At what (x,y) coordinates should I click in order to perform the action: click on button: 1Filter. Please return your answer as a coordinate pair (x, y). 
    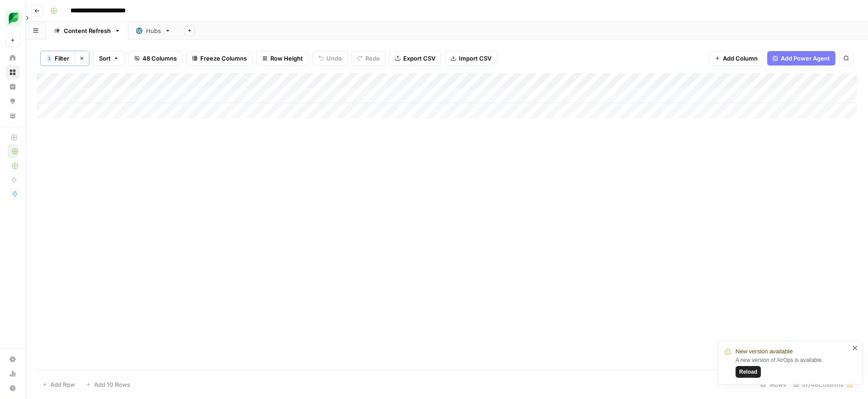
    Looking at the image, I should click on (57, 58).